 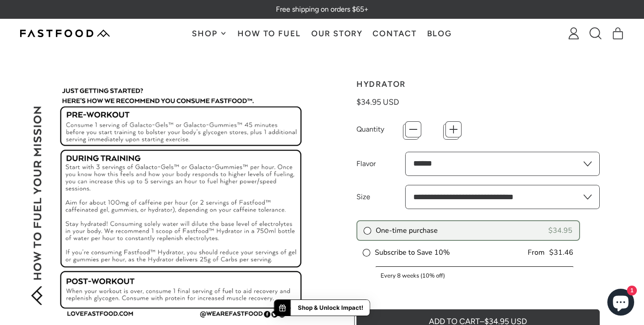 What do you see at coordinates (206, 34) in the screenshot?
I see `span: Shop` at bounding box center [206, 34].